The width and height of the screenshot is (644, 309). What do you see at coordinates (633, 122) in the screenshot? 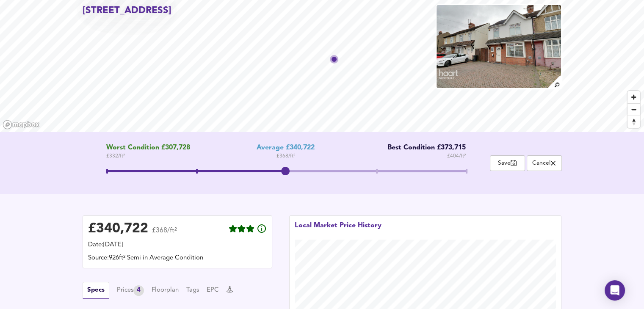
I see `span: Reset bearing to north` at bounding box center [633, 122].